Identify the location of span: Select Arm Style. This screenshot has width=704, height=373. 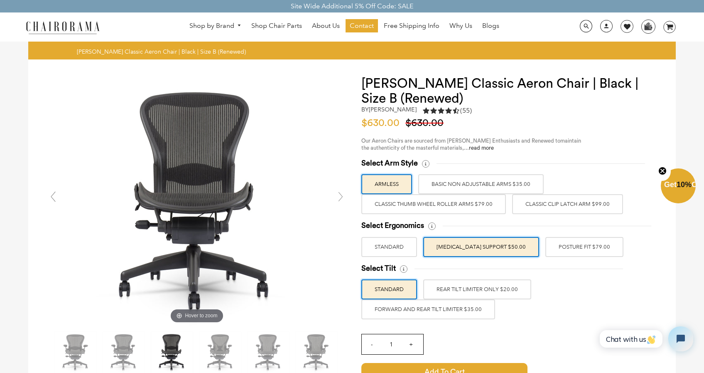
(390, 163).